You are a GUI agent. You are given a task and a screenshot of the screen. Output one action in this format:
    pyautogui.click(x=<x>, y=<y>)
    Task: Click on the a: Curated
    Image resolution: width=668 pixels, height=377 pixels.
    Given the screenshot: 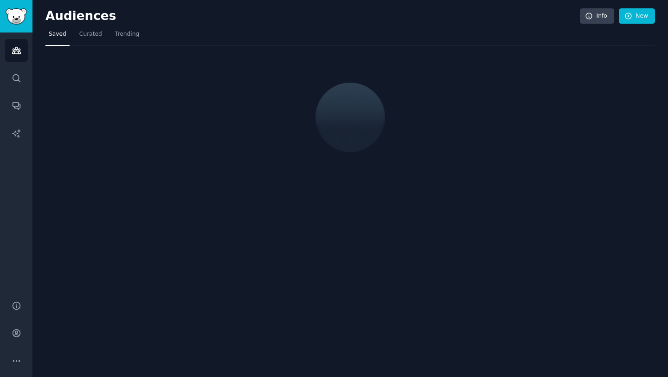 What is the action you would take?
    pyautogui.click(x=90, y=36)
    